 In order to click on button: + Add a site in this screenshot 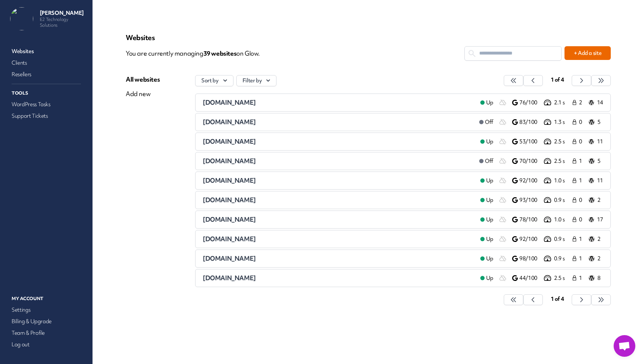, I will do `click(588, 53)`.